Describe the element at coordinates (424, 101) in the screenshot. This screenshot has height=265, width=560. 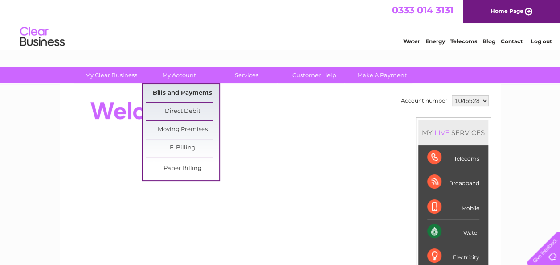
I see `td: Account number` at that location.